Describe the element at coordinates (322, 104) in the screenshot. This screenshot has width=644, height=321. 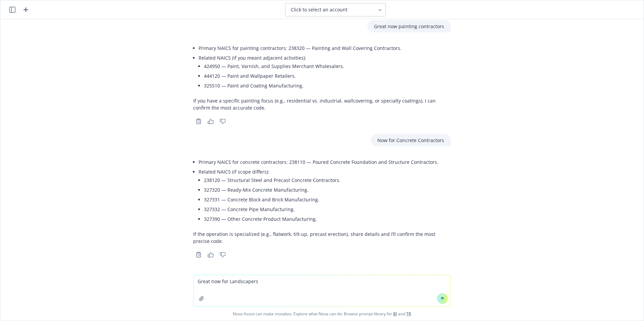
I see `p: If you have a specific painting focus (e.g., residential vs. industrial, wallcovering, or special...` at that location.